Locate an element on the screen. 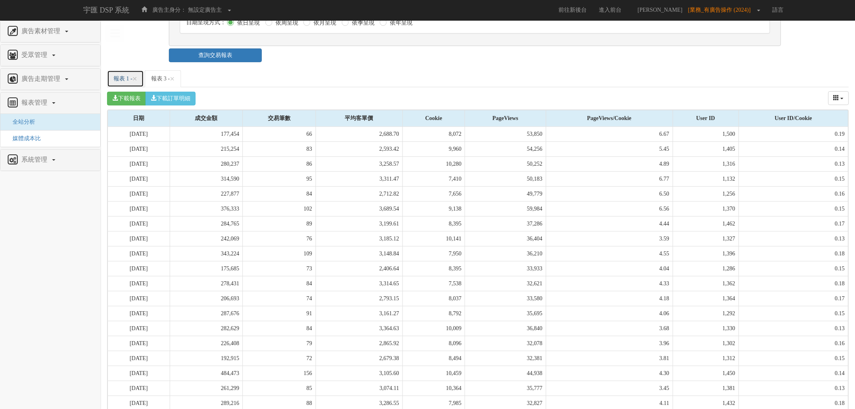 The width and height of the screenshot is (855, 409). td: 2,406.64 is located at coordinates (359, 268).